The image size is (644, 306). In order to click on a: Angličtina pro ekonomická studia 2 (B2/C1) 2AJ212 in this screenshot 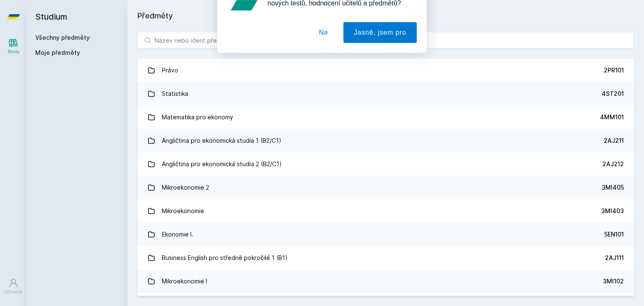, I will do `click(386, 164)`.